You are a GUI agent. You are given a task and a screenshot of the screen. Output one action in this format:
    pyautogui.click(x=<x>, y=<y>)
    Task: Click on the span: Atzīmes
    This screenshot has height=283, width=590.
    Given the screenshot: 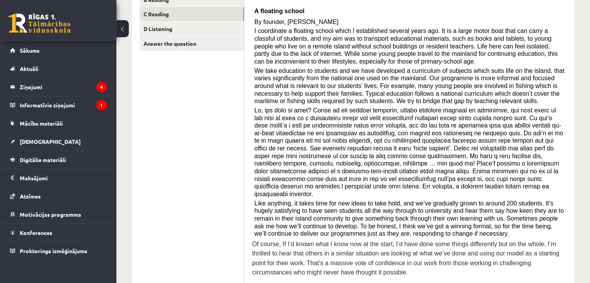 What is the action you would take?
    pyautogui.click(x=30, y=196)
    